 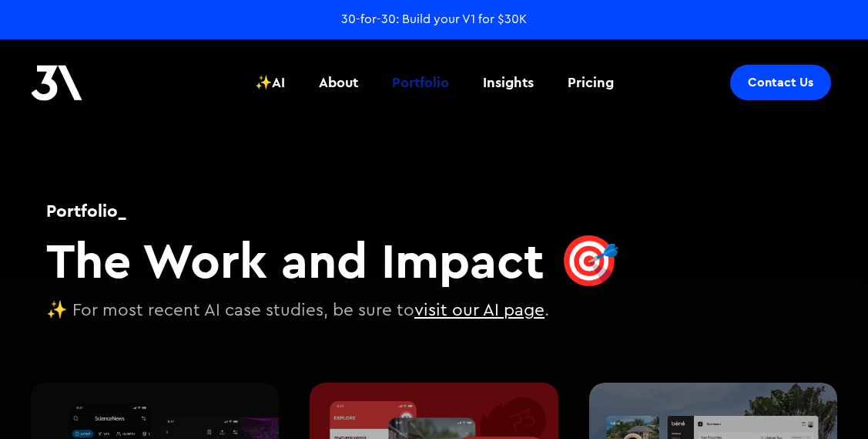 What do you see at coordinates (780, 82) in the screenshot?
I see `a: Contact Us` at bounding box center [780, 82].